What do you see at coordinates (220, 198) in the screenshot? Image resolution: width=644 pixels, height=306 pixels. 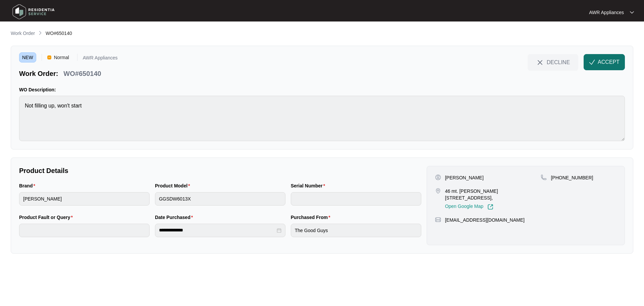 I see `input: Product Model` at bounding box center [220, 198].